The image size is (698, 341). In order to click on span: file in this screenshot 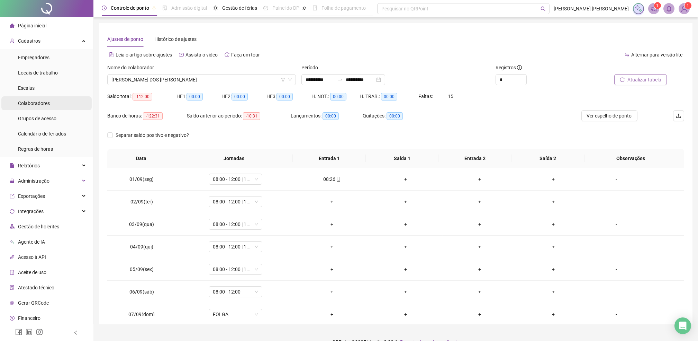, I will do `click(12, 165)`.